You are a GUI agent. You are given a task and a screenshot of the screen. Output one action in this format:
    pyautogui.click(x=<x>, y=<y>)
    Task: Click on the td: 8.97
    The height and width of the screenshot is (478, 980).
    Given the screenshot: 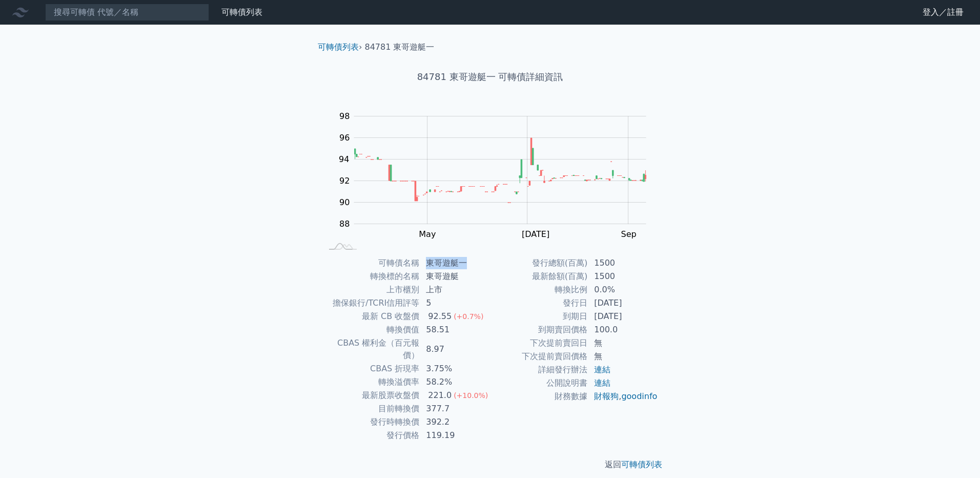 What is the action you would take?
    pyautogui.click(x=455, y=349)
    